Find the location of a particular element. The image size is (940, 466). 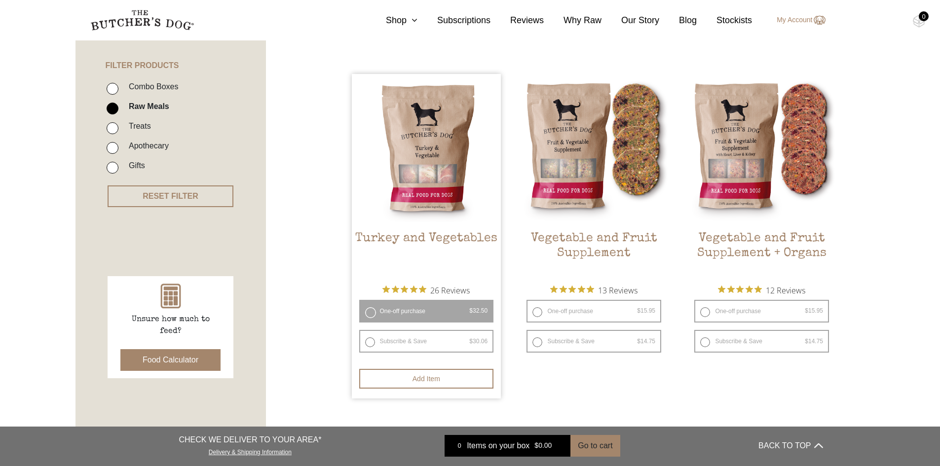

img: Vegetable and Fruit Supplement + Organs is located at coordinates (761, 149).